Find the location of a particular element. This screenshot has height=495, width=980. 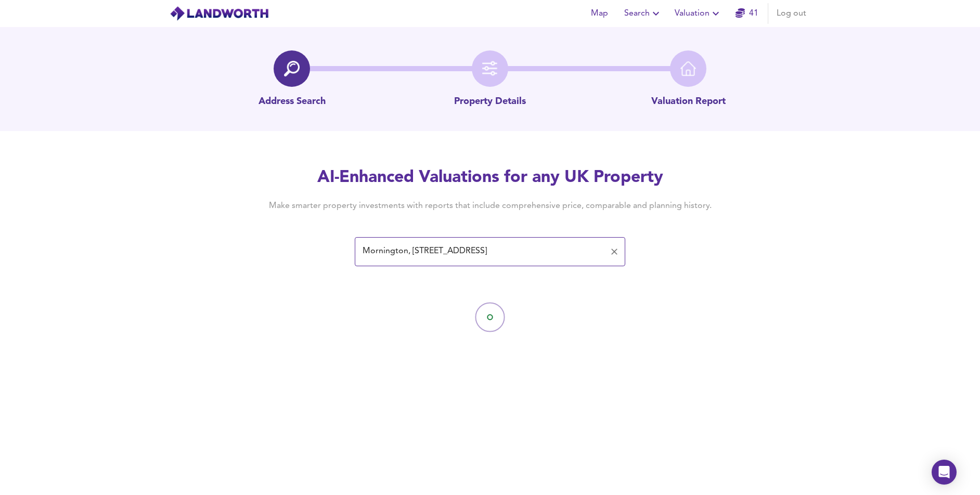

button: Search is located at coordinates (643, 13).